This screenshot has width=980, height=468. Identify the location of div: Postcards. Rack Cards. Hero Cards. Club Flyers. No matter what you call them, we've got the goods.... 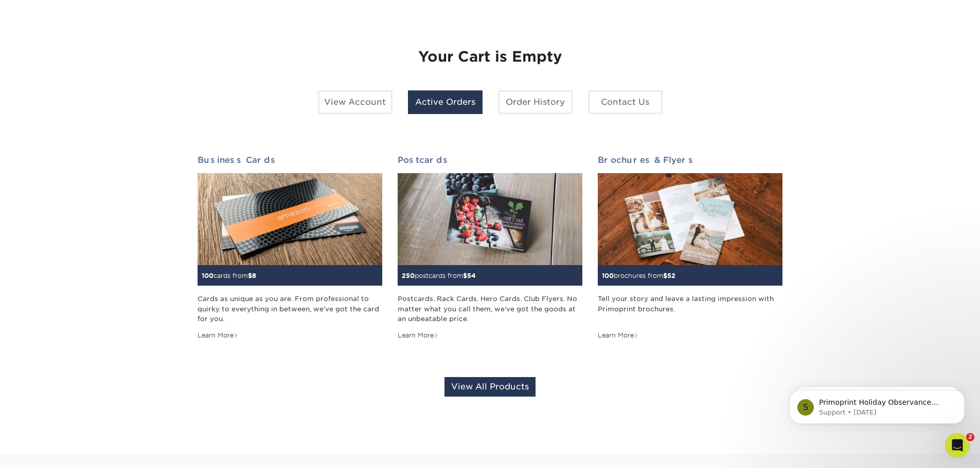
(490, 308).